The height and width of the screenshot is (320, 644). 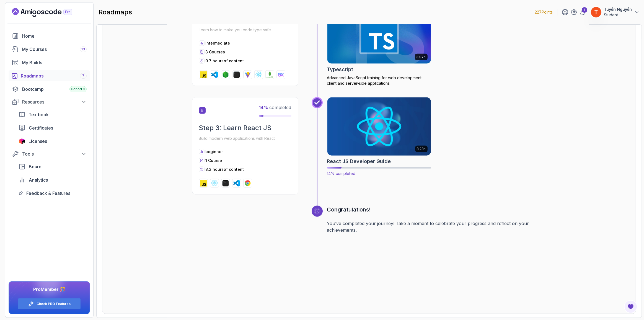 I want to click on h2: Typescript, so click(x=340, y=69).